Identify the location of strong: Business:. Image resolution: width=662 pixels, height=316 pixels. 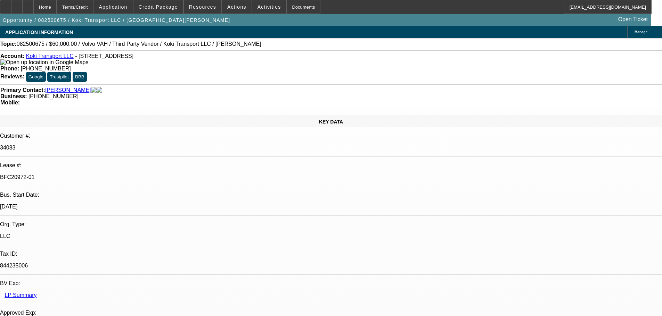
(14, 96).